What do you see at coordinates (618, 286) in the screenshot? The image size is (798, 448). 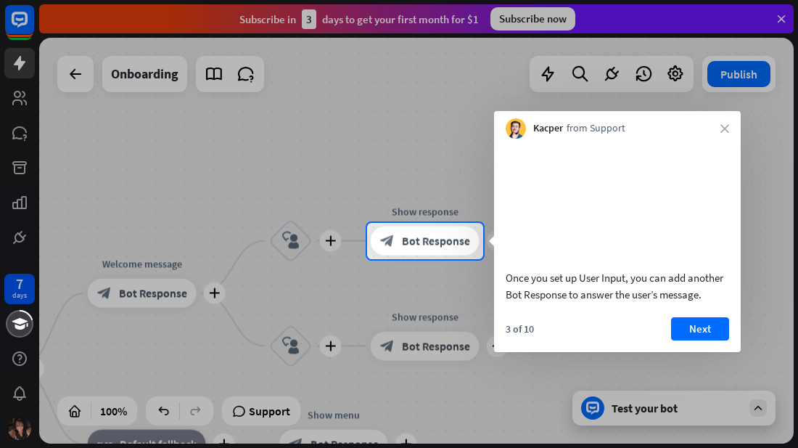 I see `div: Once you set up User Input, you can add another Bot Response to answer the user’s message.` at bounding box center [618, 286].